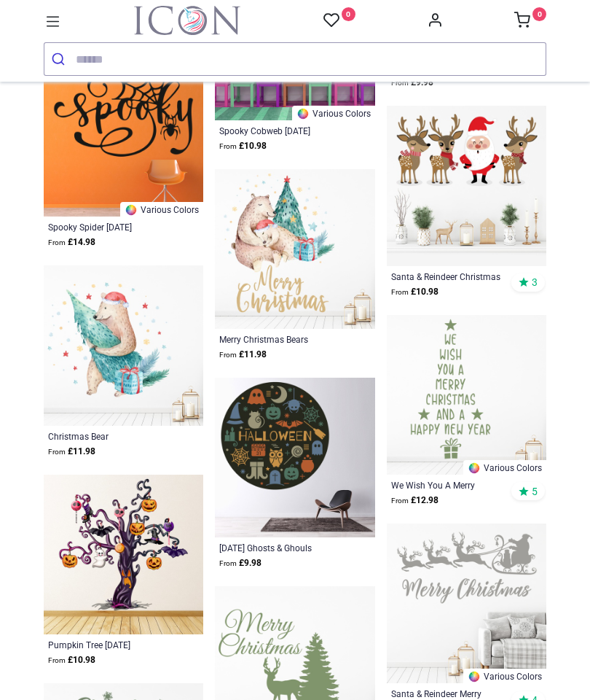 This screenshot has height=700, width=590. I want to click on a: Account Info, so click(435, 22).